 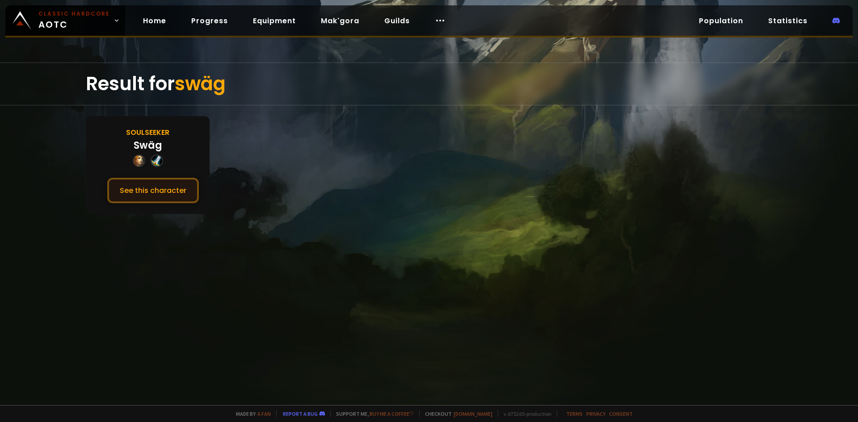 I want to click on a: Mak'gora, so click(x=340, y=21).